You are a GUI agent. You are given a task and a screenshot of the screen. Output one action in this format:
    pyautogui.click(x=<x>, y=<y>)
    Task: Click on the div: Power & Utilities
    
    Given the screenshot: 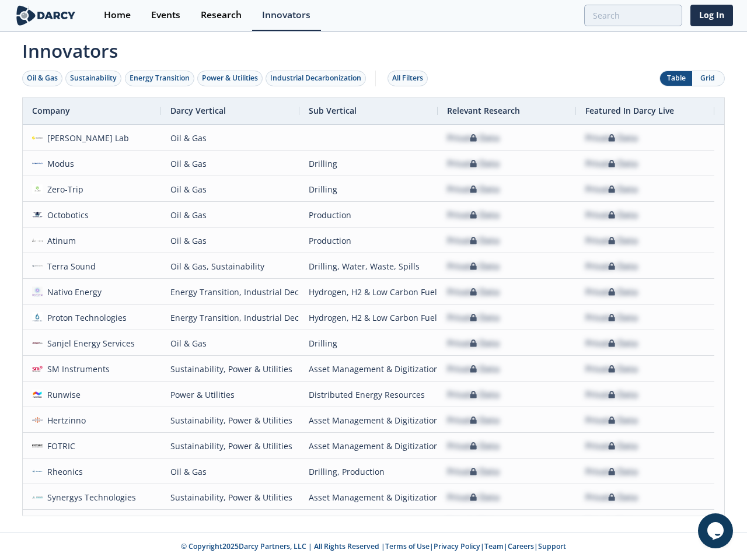 What is the action you would take?
    pyautogui.click(x=230, y=395)
    